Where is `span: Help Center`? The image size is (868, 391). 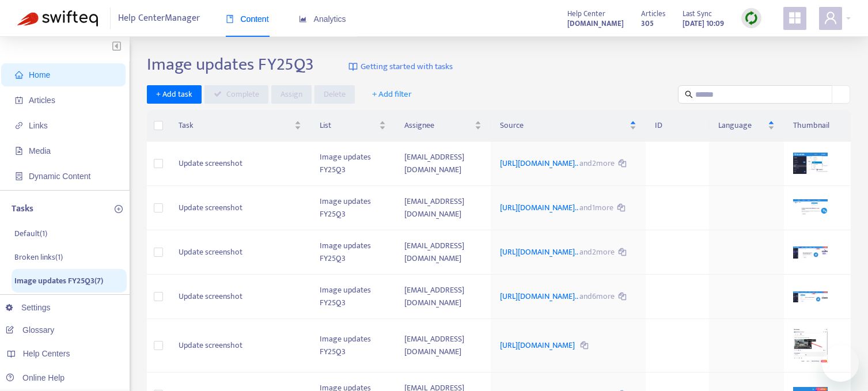
span: Help Center is located at coordinates (587, 13).